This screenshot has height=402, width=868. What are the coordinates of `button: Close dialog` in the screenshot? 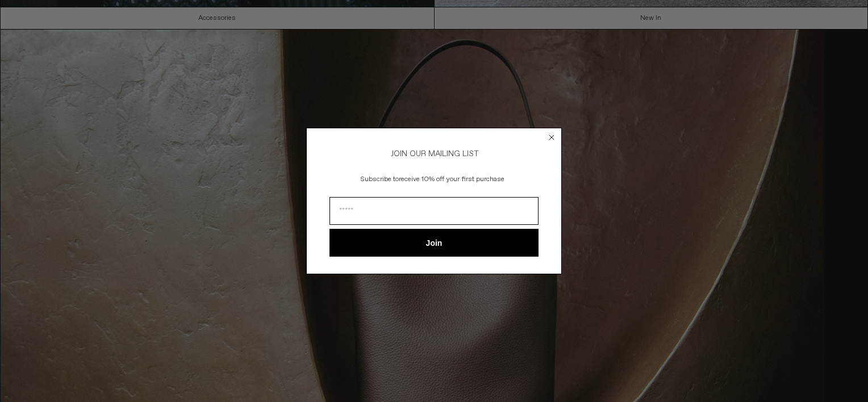 It's located at (552, 137).